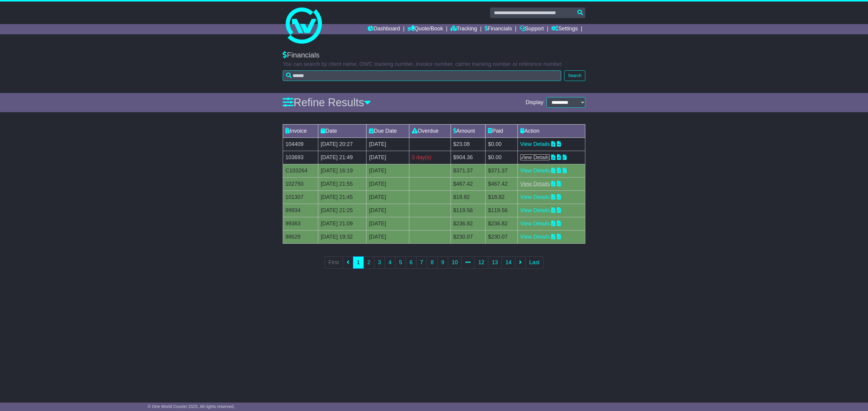 This screenshot has width=868, height=411. Describe the element at coordinates (300, 171) in the screenshot. I see `td: C103264` at that location.